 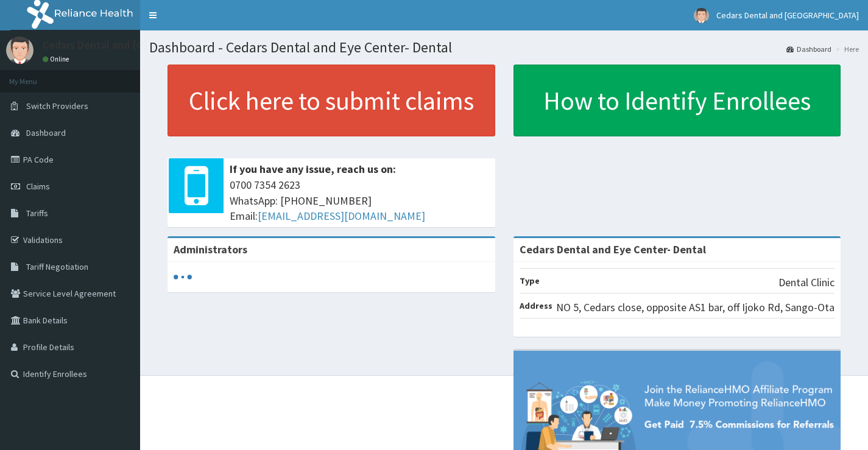 I want to click on p: NO 5, Cedars close, opposite AS1 bar, off Ijoko Rd, Sango-Ota, so click(x=695, y=308).